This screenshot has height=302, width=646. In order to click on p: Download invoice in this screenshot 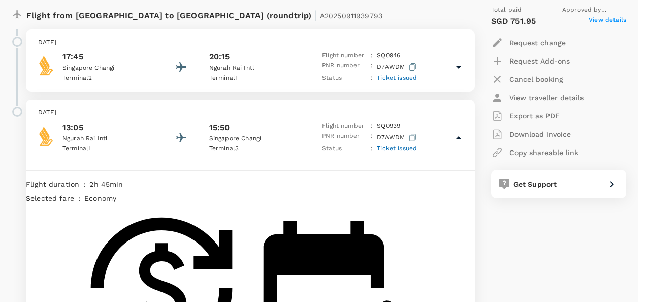, I will do `click(540, 134)`.